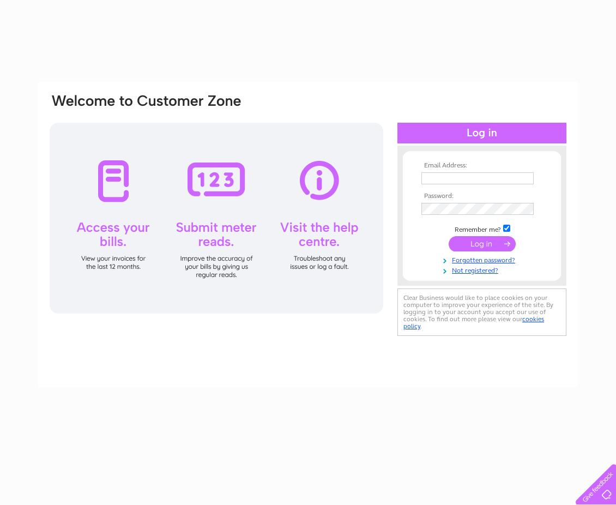 Image resolution: width=616 pixels, height=505 pixels. I want to click on th: Email Address:, so click(482, 166).